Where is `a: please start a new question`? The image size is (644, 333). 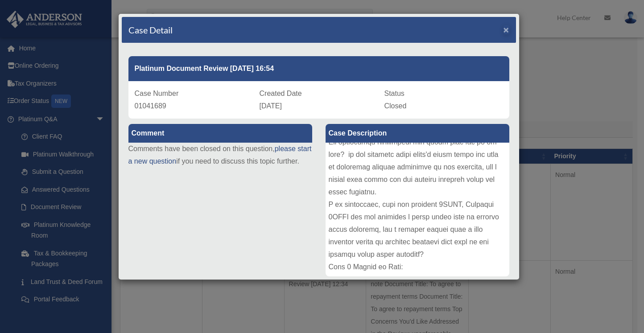
a: please start a new question is located at coordinates (220, 155).